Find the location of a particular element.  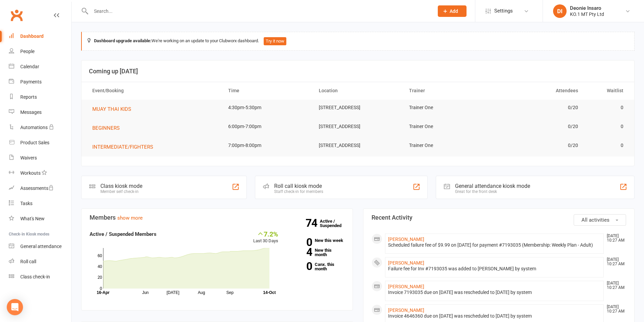

div: Deonie Insaro is located at coordinates (587, 8).